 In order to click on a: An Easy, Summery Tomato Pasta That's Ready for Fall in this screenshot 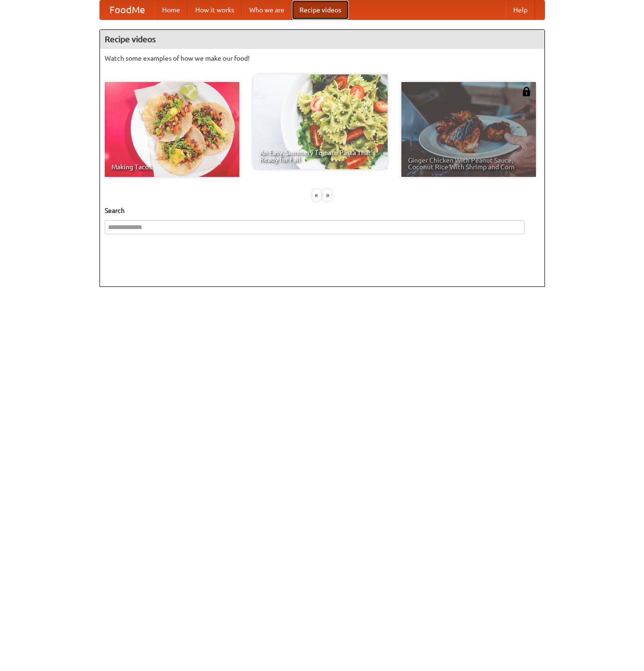, I will do `click(321, 122)`.